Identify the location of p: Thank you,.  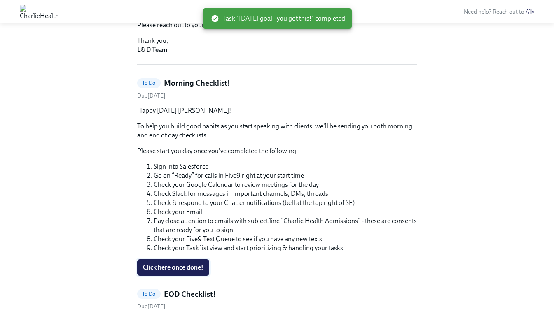
(277, 45).